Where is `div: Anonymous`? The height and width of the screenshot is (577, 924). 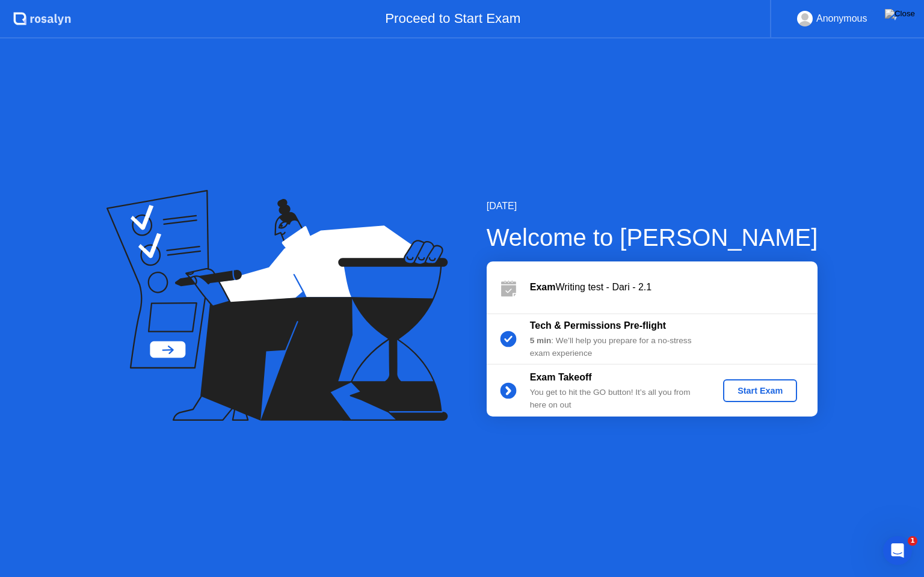
div: Anonymous is located at coordinates (841, 19).